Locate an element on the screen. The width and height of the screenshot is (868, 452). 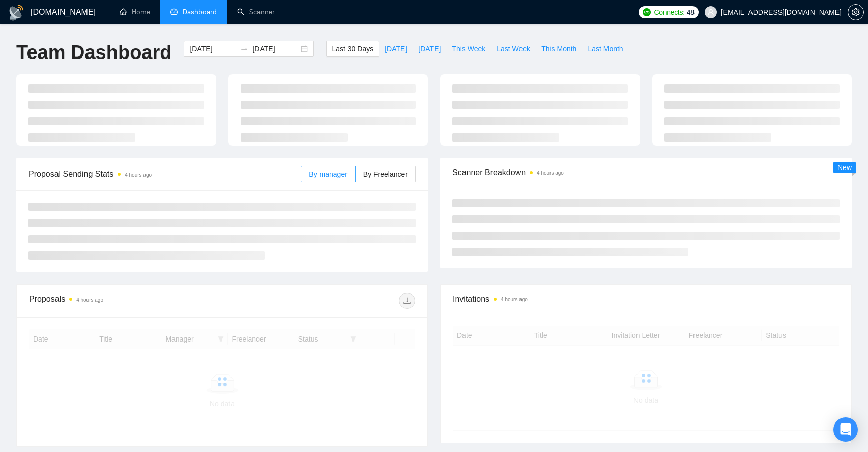
a: searchScanner is located at coordinates (256, 12).